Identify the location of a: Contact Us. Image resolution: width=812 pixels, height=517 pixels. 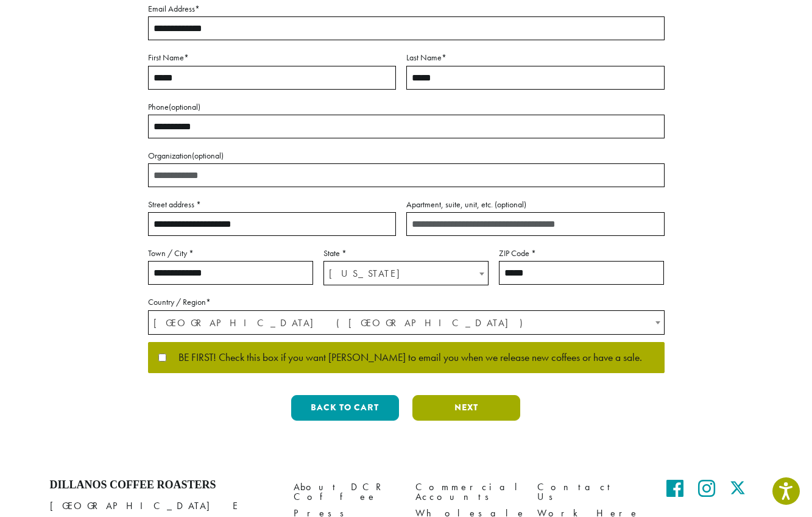
(589, 491).